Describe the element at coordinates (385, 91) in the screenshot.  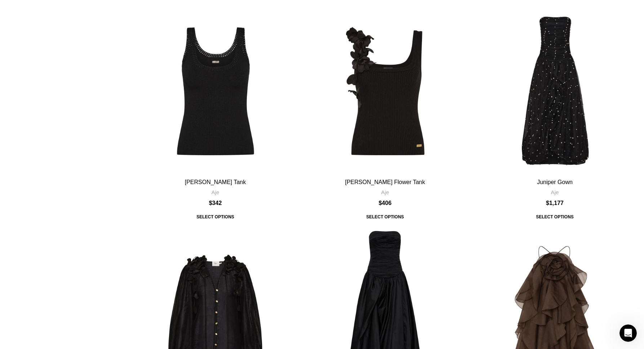
I see `a: Camille Flower Tank` at that location.